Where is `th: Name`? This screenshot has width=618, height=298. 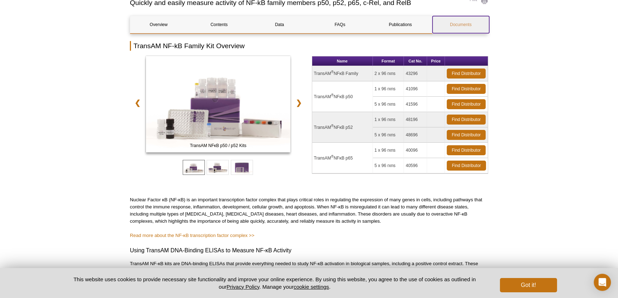 th: Name is located at coordinates (342, 61).